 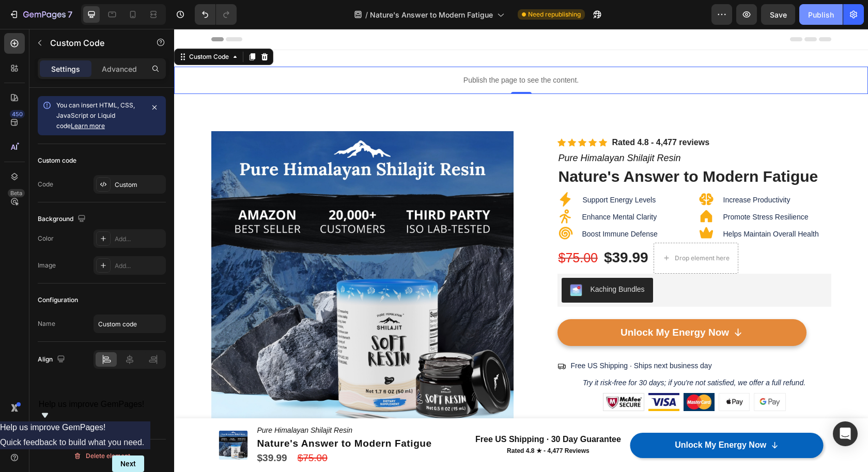 What do you see at coordinates (467, 337) in the screenshot?
I see `span: Free US Shipping · Ships next business day` at bounding box center [467, 337].